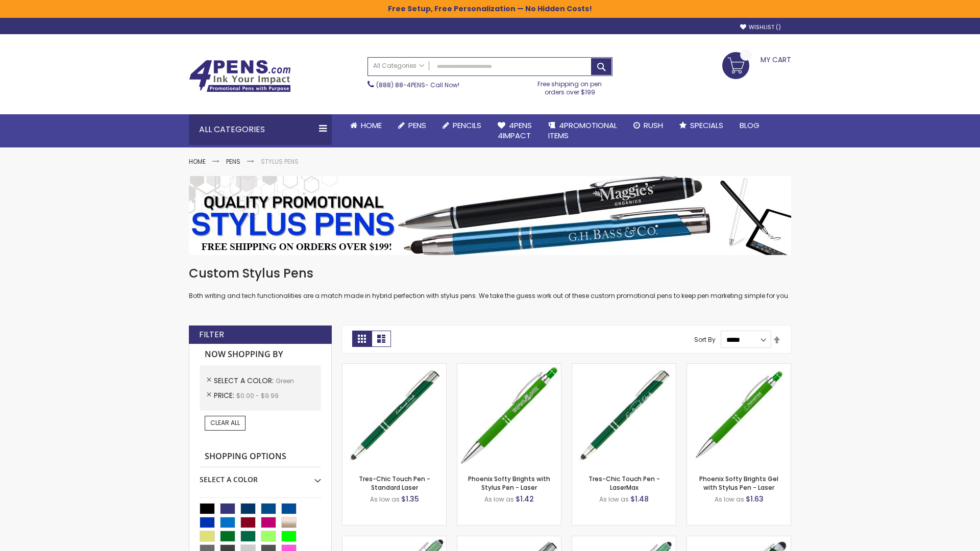 Image resolution: width=980 pixels, height=551 pixels. What do you see at coordinates (623, 415) in the screenshot?
I see `img: Tres-Chic Touch Pen - LaserMax-Green` at bounding box center [623, 415].